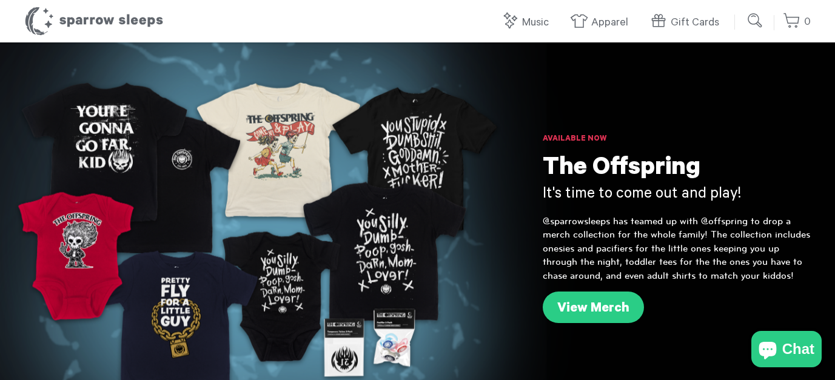  I want to click on a: Music, so click(528, 22).